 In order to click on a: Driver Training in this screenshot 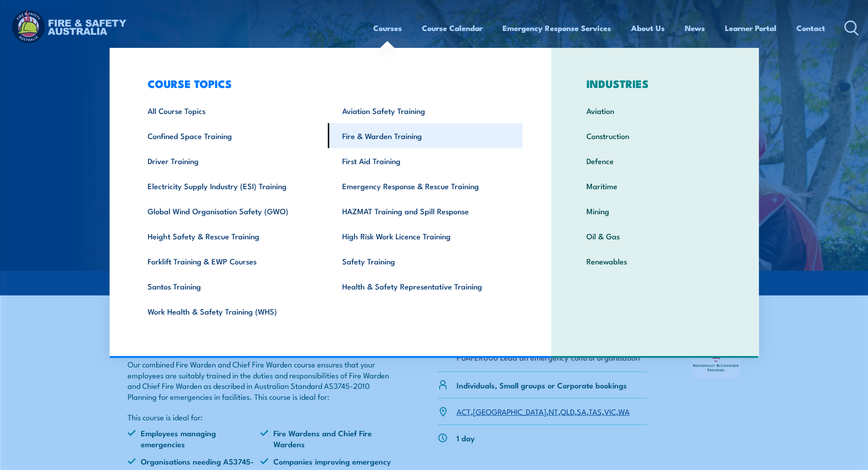, I will do `click(230, 161)`.